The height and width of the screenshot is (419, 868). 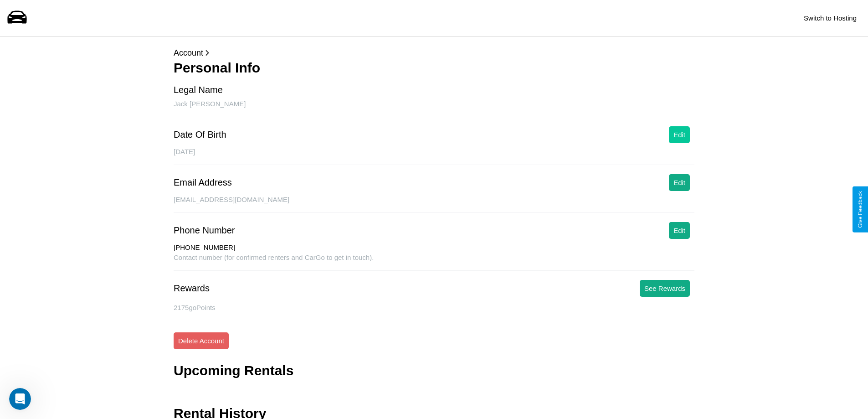 What do you see at coordinates (233, 370) in the screenshot?
I see `h3: Upcoming Rentals` at bounding box center [233, 370].